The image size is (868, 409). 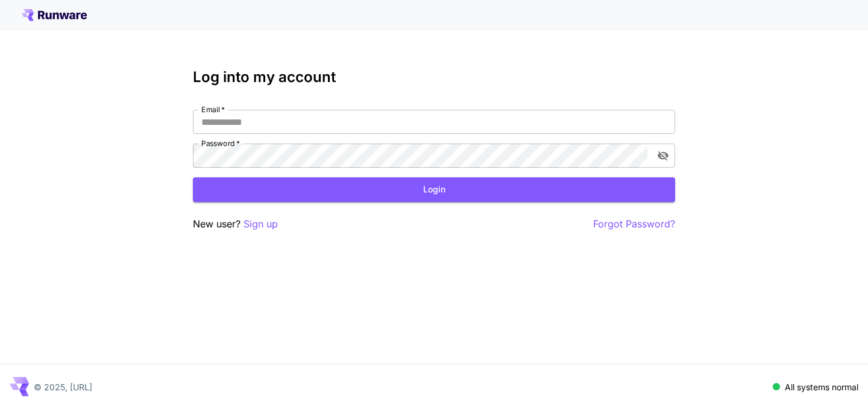 What do you see at coordinates (822, 387) in the screenshot?
I see `p: All systems normal` at bounding box center [822, 387].